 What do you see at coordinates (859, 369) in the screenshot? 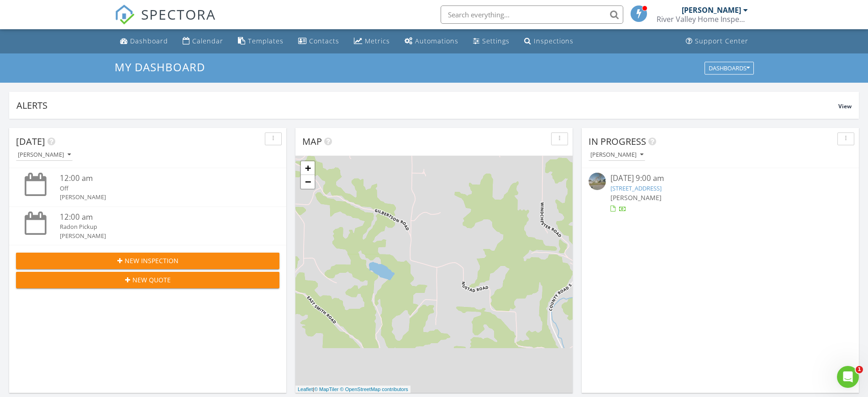
I see `span: 1` at bounding box center [859, 369].